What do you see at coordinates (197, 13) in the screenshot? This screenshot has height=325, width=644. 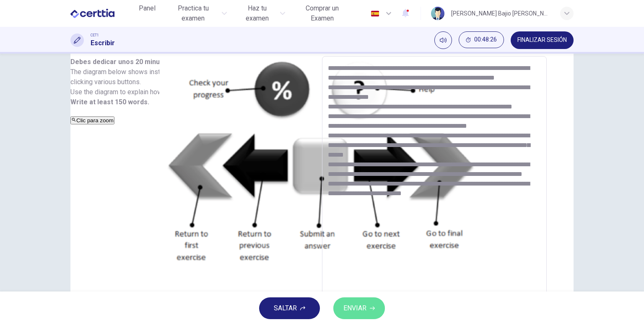 I see `button: Practica tu examen` at bounding box center [197, 13].